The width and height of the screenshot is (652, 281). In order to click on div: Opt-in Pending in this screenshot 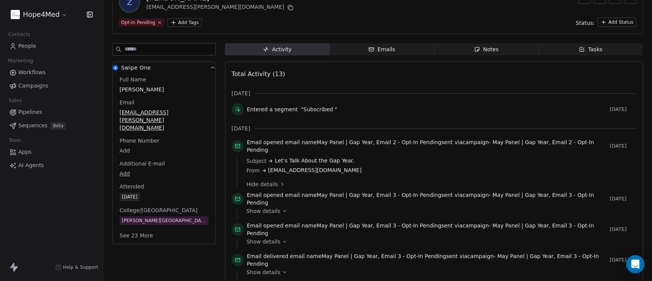, I will do `click(138, 23)`.